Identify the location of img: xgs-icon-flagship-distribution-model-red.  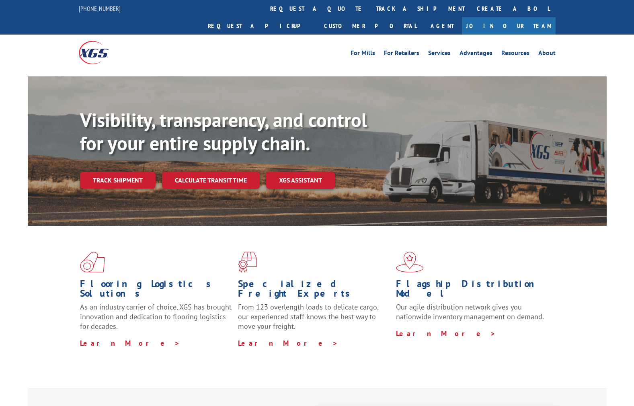
(409, 262).